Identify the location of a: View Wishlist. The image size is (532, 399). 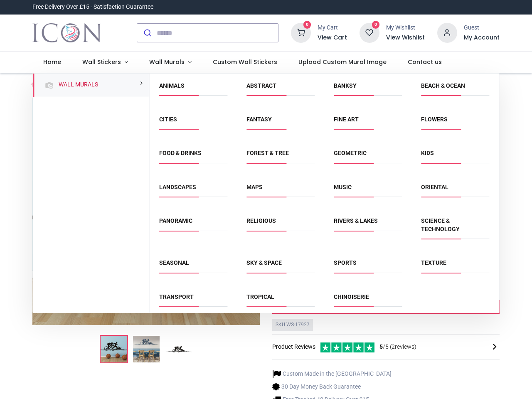
(405, 38).